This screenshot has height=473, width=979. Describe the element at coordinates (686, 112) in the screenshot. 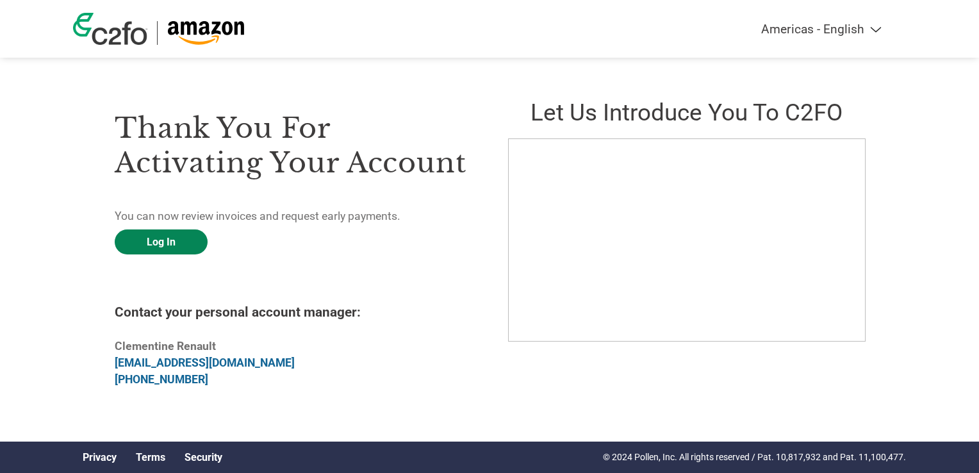

I see `h2: Let us introduce you to C2FO` at that location.